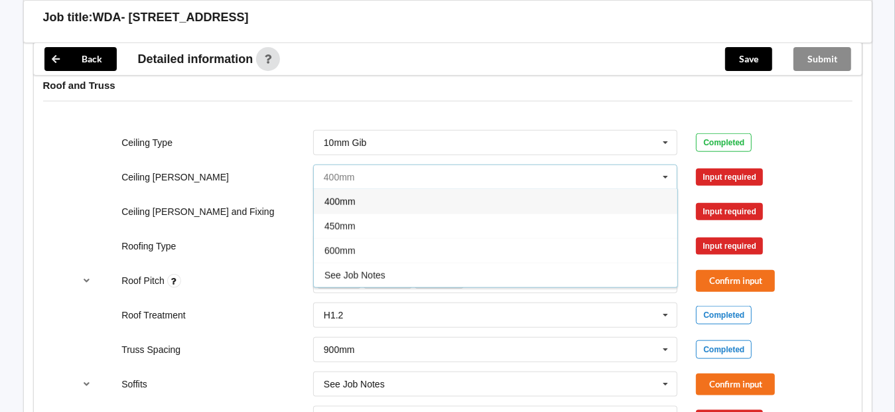 This screenshot has width=895, height=412. Describe the element at coordinates (68, 17) in the screenshot. I see `h3: Job title:` at that location.